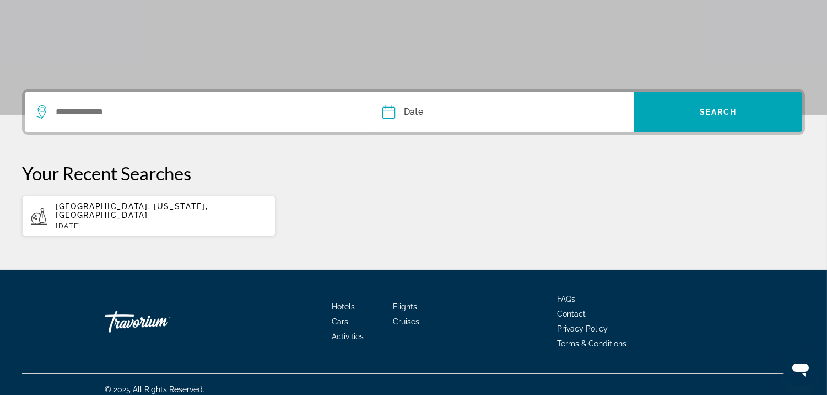 Image resolution: width=827 pixels, height=395 pixels. What do you see at coordinates (405, 306) in the screenshot?
I see `a: Flights` at bounding box center [405, 306].